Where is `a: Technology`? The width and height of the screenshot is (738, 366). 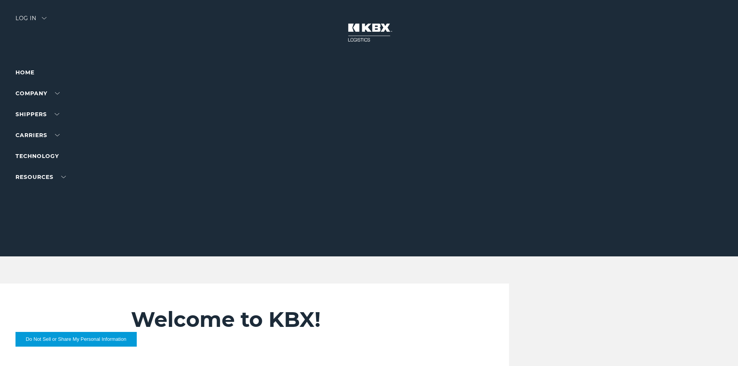
a: Technology is located at coordinates (37, 156).